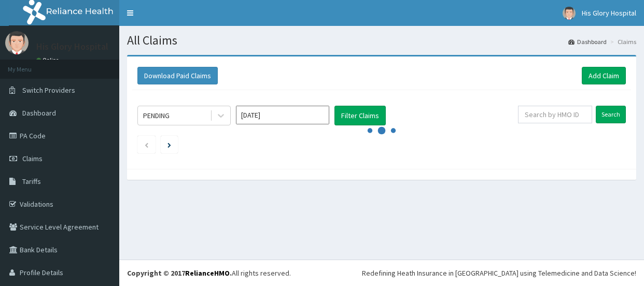 The image size is (644, 286). I want to click on a: Online, so click(49, 60).